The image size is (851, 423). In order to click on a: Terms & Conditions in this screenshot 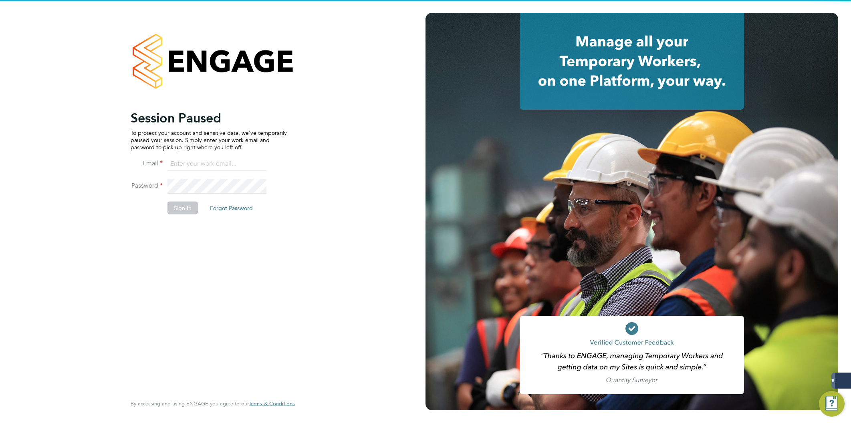, I will do `click(272, 404)`.